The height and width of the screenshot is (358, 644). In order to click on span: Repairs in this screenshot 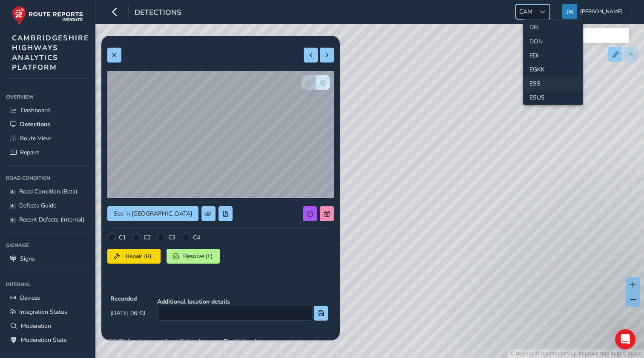, I will do `click(30, 152)`.